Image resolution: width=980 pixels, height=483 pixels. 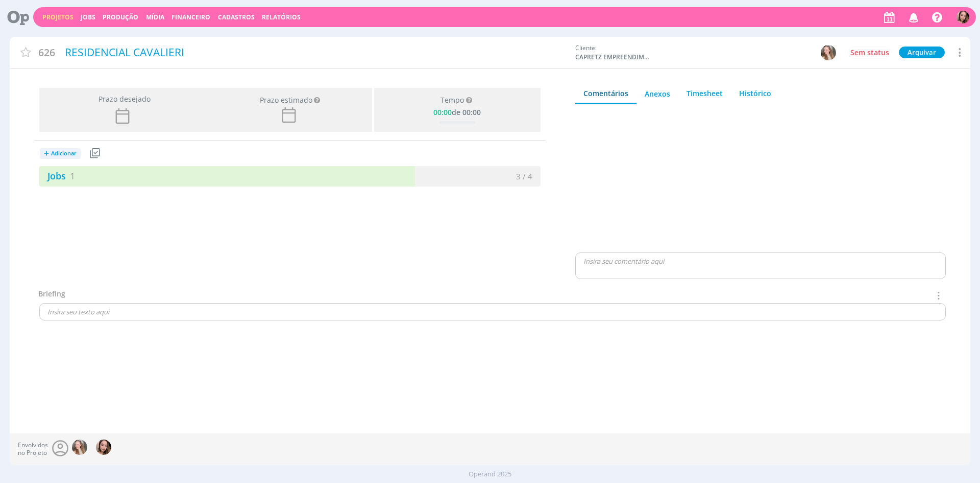 What do you see at coordinates (191, 17) in the screenshot?
I see `a: Financeiro` at bounding box center [191, 17].